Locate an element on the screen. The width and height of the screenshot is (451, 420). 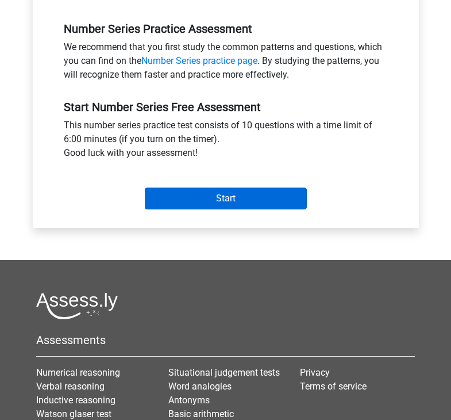
input: Start is located at coordinates (226, 198).